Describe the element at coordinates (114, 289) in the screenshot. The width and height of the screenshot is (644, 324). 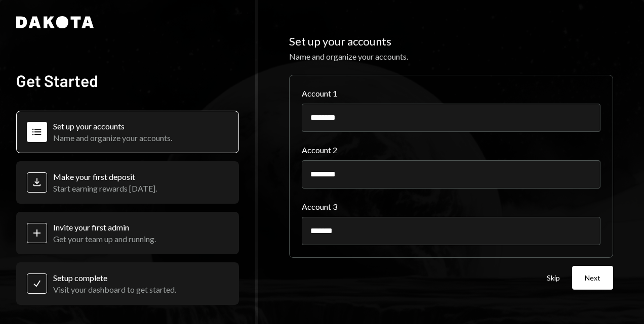
I see `div: Visit your dashboard to get started.` at that location.